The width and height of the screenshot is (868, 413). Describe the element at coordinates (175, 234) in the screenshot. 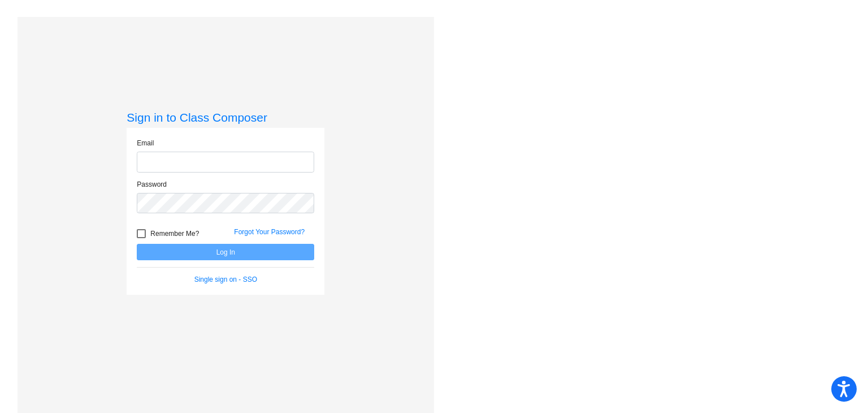

I see `span: Remember Me?` at that location.